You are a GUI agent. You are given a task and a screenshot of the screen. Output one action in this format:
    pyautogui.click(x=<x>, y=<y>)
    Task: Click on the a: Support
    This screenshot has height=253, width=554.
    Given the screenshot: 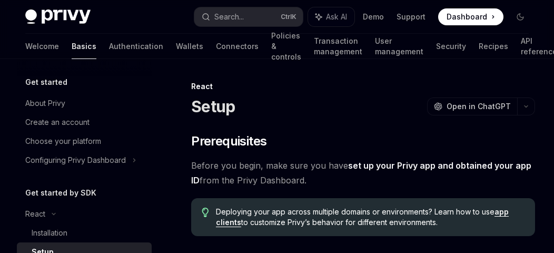 What is the action you would take?
    pyautogui.click(x=411, y=17)
    